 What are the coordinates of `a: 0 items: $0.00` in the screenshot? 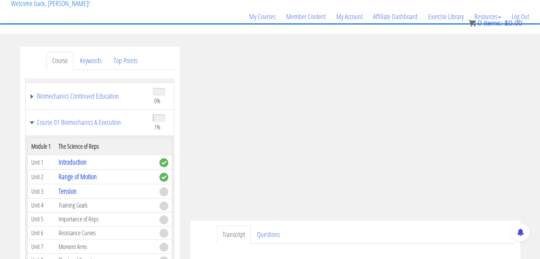 It's located at (496, 23).